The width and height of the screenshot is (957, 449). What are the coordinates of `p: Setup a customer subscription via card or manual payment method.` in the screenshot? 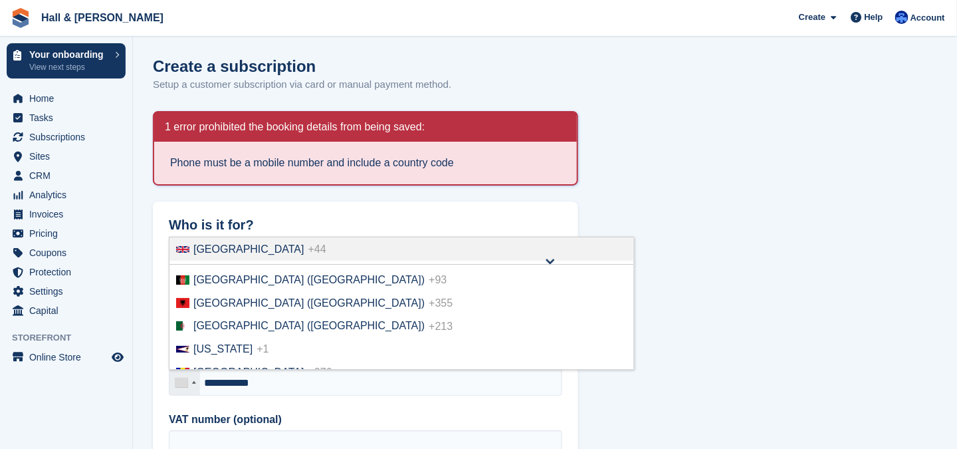 It's located at (302, 84).